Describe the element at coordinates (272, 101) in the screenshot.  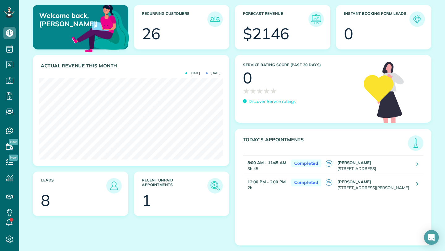
I see `p: Discover Service ratings` at that location.